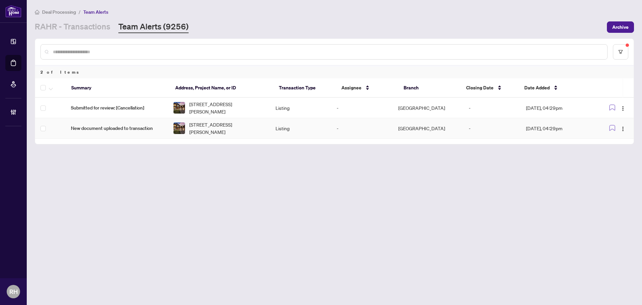 The height and width of the screenshot is (305, 642). What do you see at coordinates (480, 88) in the screenshot?
I see `span: Closing Date` at bounding box center [480, 88].